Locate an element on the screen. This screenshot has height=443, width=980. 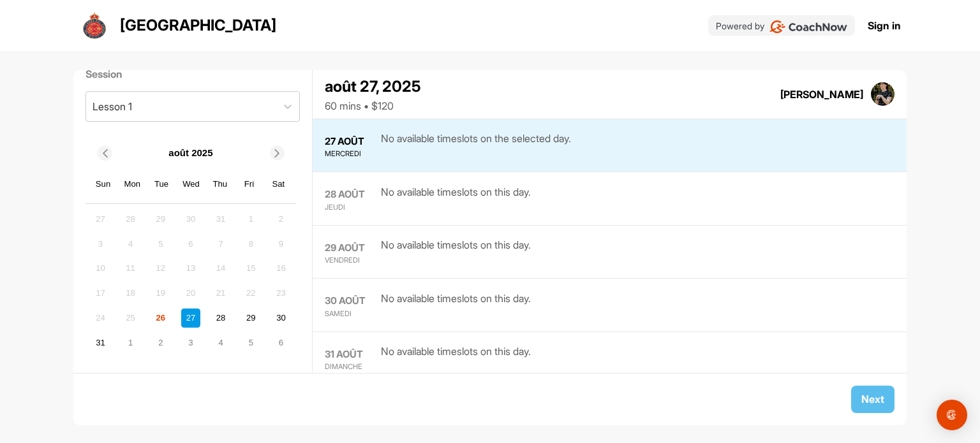
div: Choose Tuesday, August 26th, 2025 is located at coordinates (161, 318).